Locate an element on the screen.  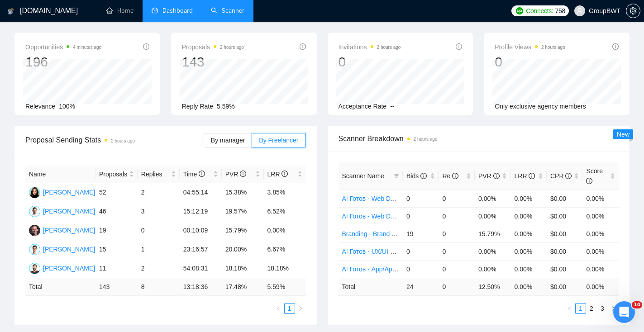
span: Replies is located at coordinates (155, 174).